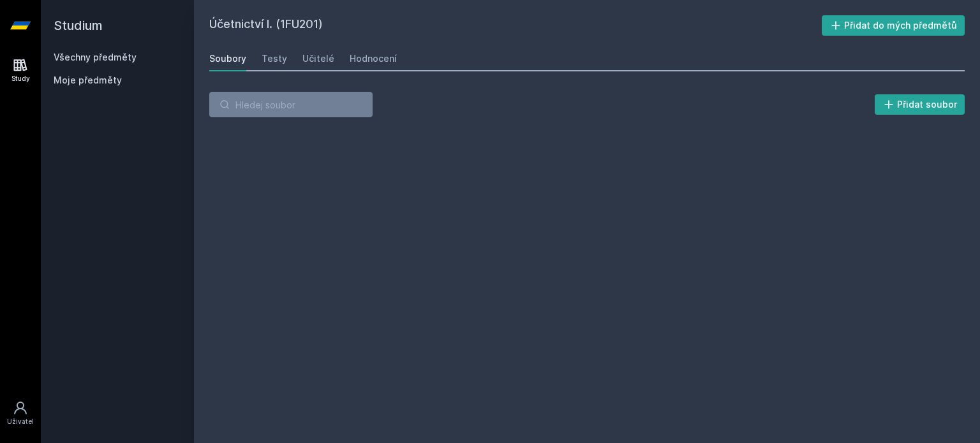 Image resolution: width=980 pixels, height=443 pixels. I want to click on span: Moje předměty, so click(88, 80).